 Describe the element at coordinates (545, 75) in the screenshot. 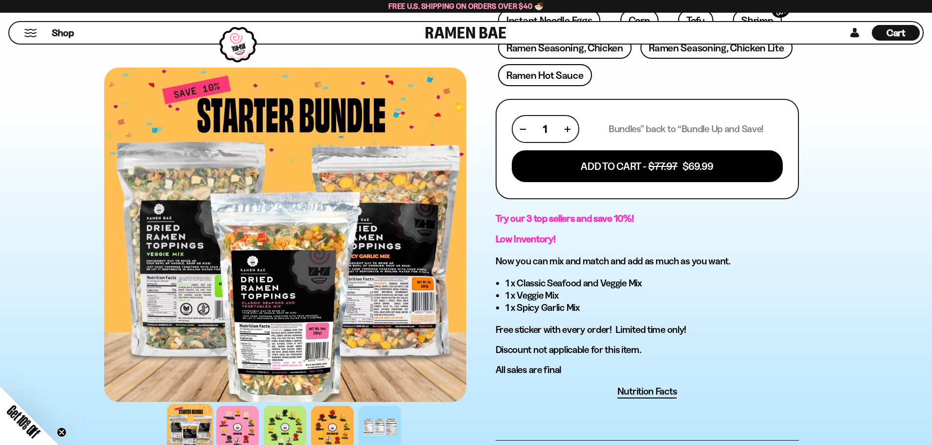

I see `a: Ramen Hot Sauce` at that location.